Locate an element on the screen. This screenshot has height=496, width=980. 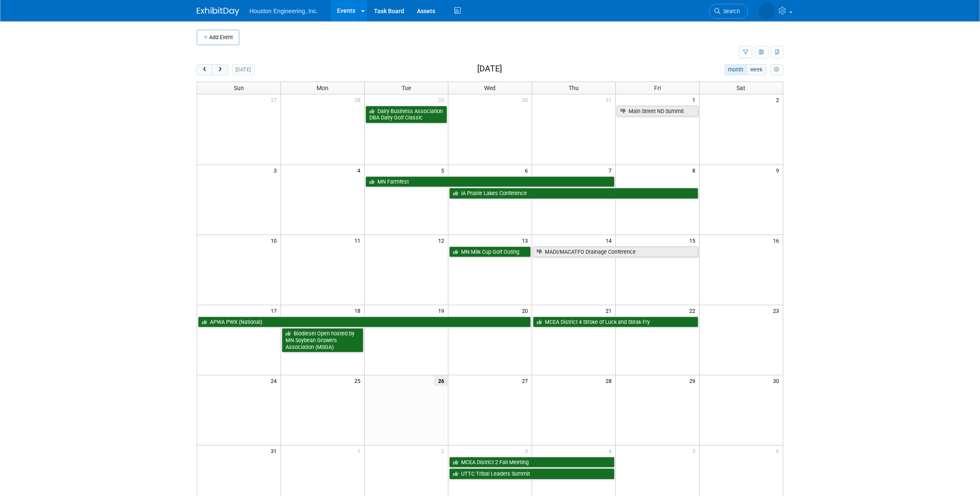
span: Wed is located at coordinates (490, 88).